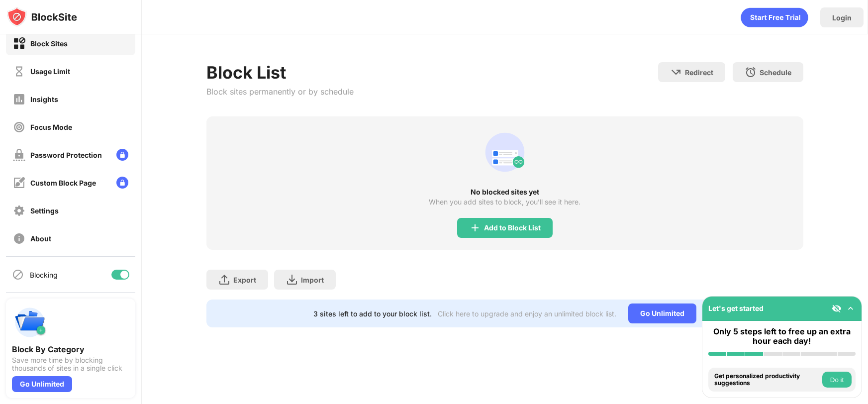 The height and width of the screenshot is (404, 868). Describe the element at coordinates (837, 380) in the screenshot. I see `button: Do it` at that location.